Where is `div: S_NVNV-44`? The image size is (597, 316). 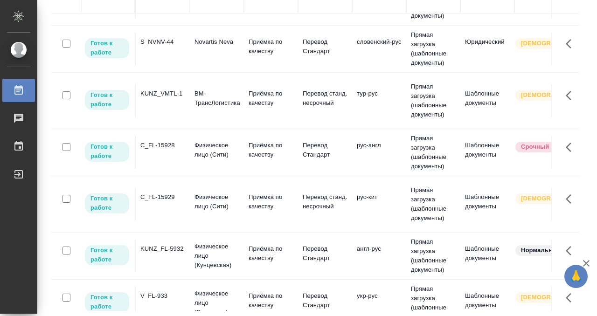 div: S_NVNV-44 is located at coordinates (163, 42).